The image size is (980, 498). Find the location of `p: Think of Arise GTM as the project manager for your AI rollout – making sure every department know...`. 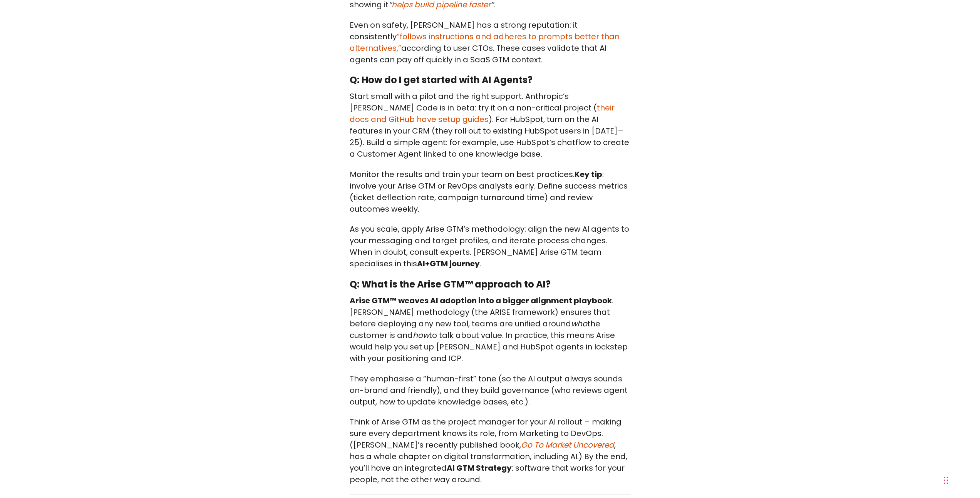

p: Think of Arise GTM as the project manager for your AI rollout – making sure every department know... is located at coordinates (490, 451).